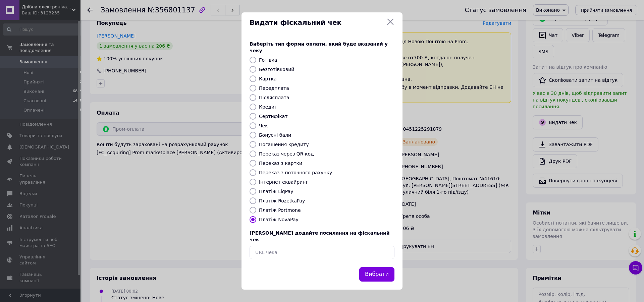  What do you see at coordinates (283, 182) in the screenshot?
I see `label: Інтернет еквайринг` at bounding box center [283, 182].